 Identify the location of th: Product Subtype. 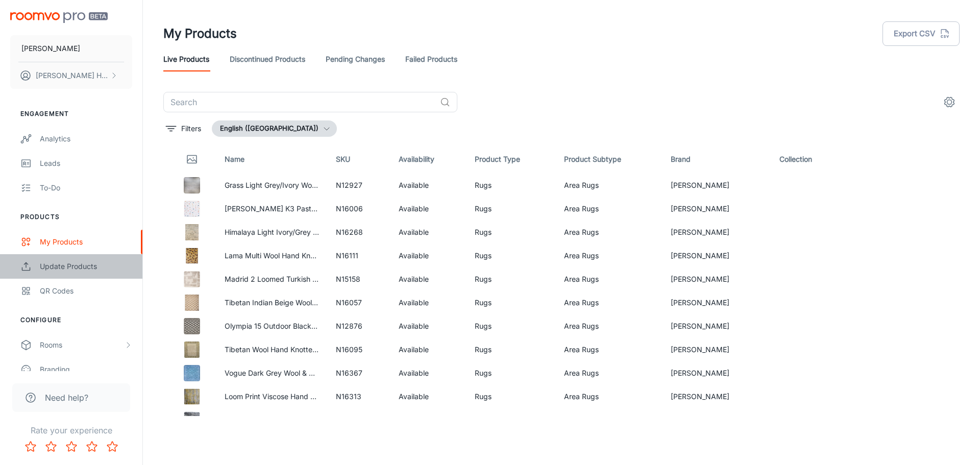
(609, 159).